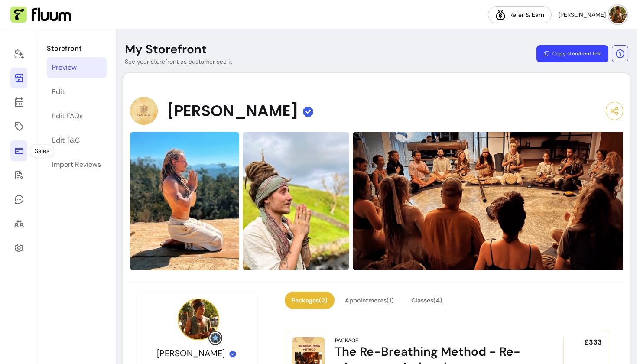  What do you see at coordinates (492, 201) in the screenshot?
I see `img: https://d22cr2pskkweo8.cloudfront.net/75581186-fc4d-461d-a87a-6e4b83ebf9da` at bounding box center [492, 201].